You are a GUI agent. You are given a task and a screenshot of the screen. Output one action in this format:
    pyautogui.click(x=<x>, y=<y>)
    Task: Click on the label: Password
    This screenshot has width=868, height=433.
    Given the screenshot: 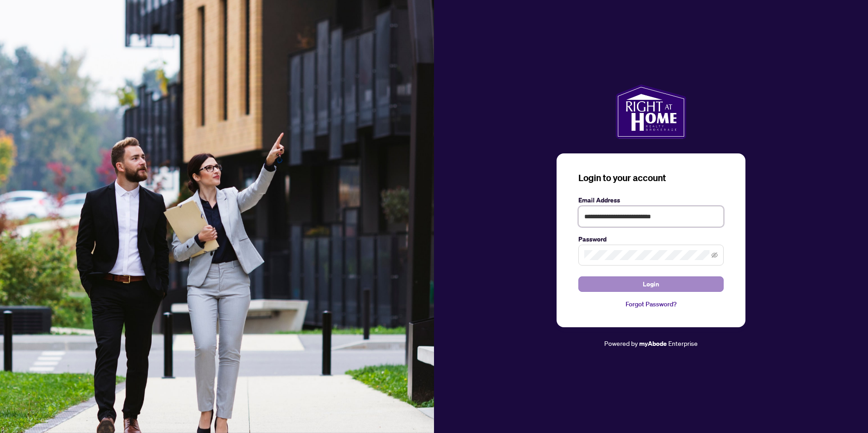 What is the action you would take?
    pyautogui.click(x=651, y=240)
    